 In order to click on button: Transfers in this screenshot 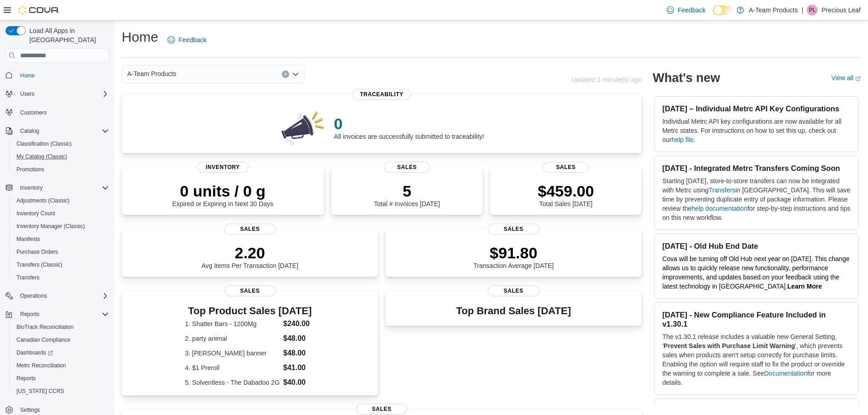, I will do `click(61, 278)`.